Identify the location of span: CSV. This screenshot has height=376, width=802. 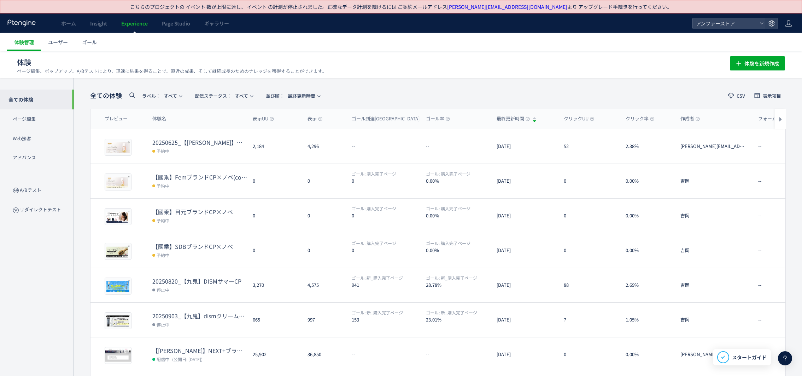
(741, 95).